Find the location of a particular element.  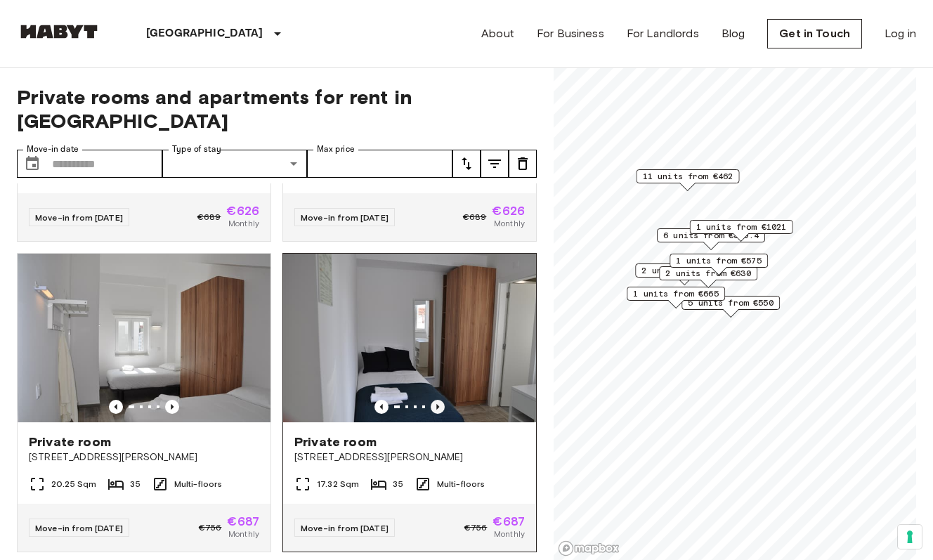

a: About is located at coordinates (498, 34).